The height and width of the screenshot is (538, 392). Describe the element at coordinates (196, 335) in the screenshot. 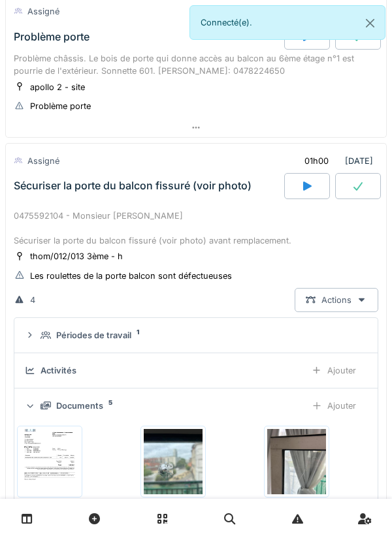

I see `summary: Périodes de travail1` at that location.